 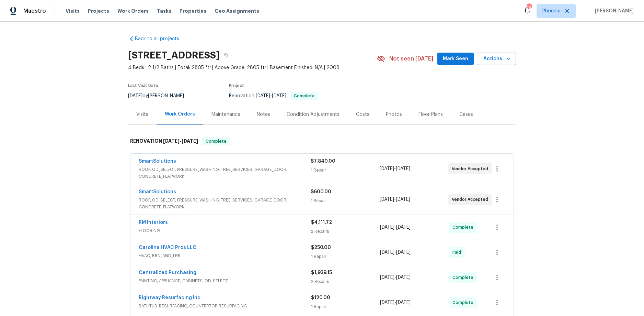 I want to click on span: $1,939.15, so click(x=322, y=273).